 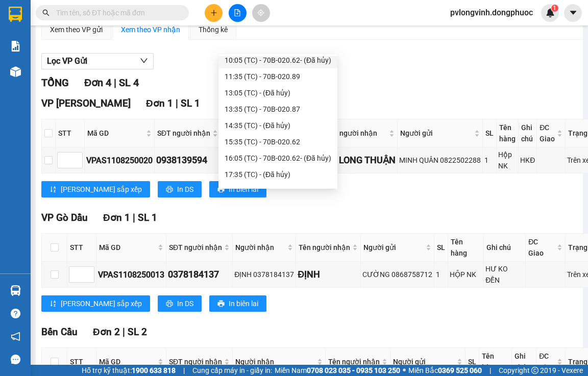 What do you see at coordinates (131, 275) in the screenshot?
I see `div: VPAS1108250013` at bounding box center [131, 275].